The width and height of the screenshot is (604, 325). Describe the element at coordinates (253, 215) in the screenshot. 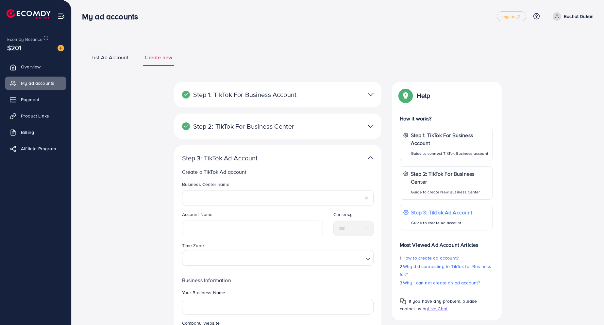

I see `legend: Account Name` at that location.